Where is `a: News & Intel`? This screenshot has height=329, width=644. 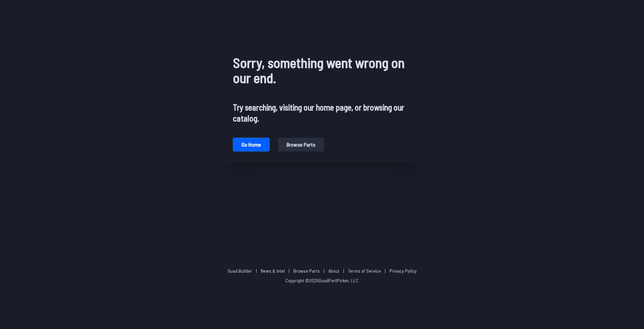 a: News & Intel is located at coordinates (273, 270).